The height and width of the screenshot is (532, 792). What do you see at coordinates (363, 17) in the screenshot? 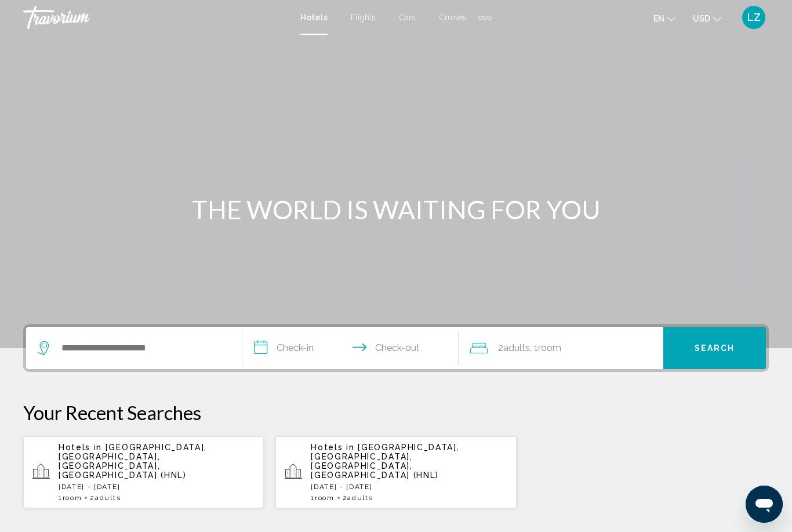
I see `a: Flights` at bounding box center [363, 17].